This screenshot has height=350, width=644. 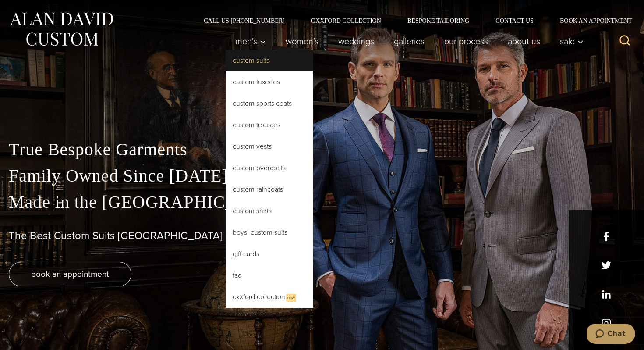 What do you see at coordinates (569, 41) in the screenshot?
I see `button: Sale sub menu toggle` at bounding box center [569, 41].